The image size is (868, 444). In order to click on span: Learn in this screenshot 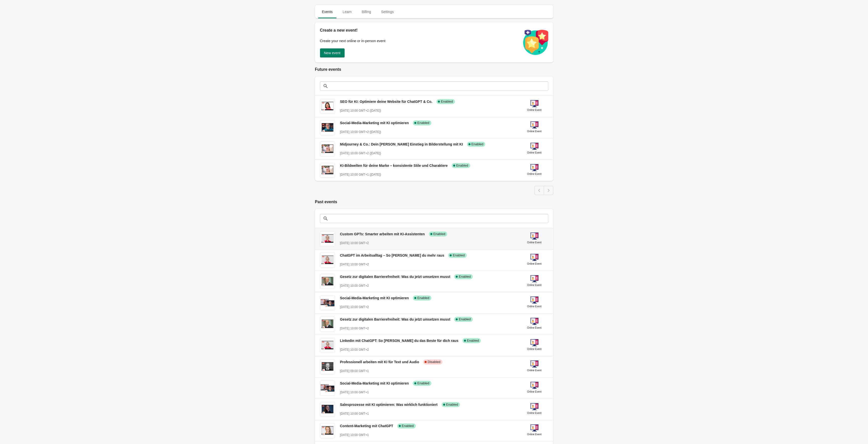, I will do `click(347, 12)`.